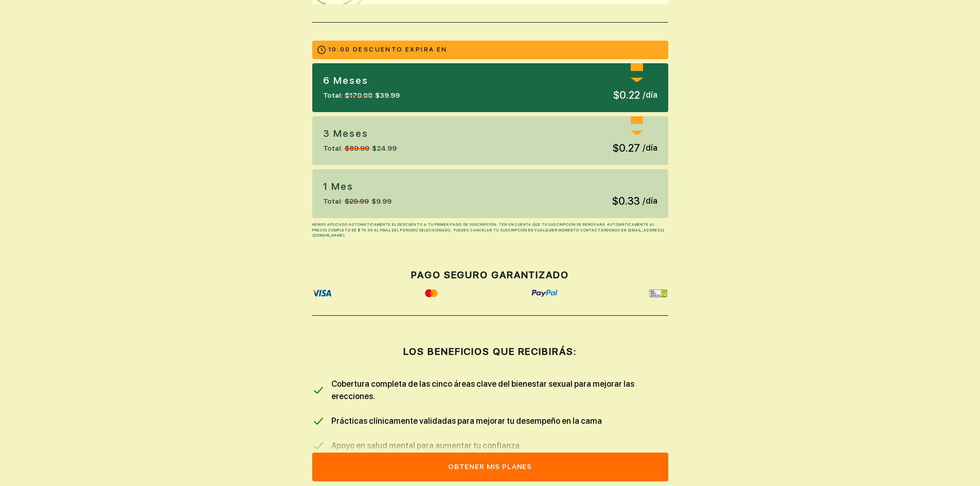  Describe the element at coordinates (658, 293) in the screenshot. I see `img: SSL seguro` at that location.